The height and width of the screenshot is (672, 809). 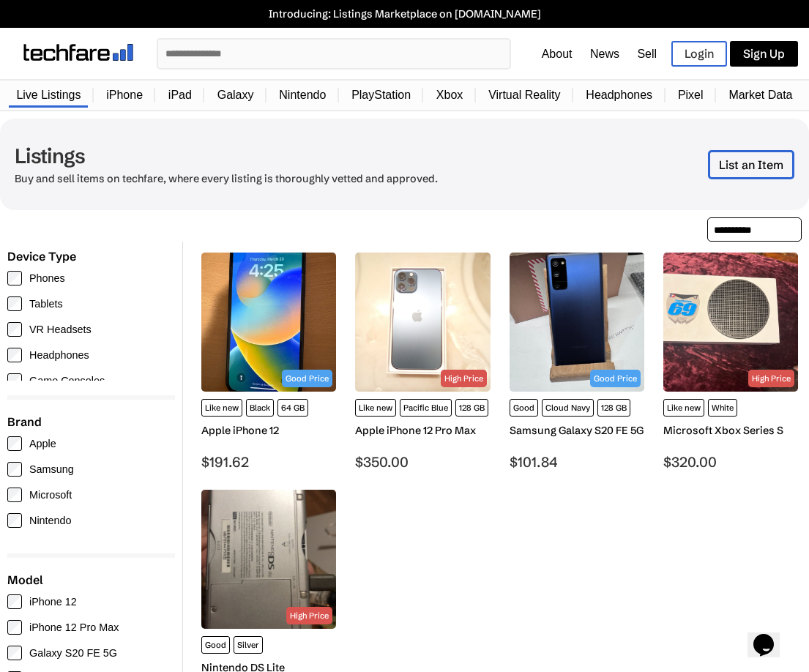 I want to click on a: List an Item, so click(x=751, y=165).